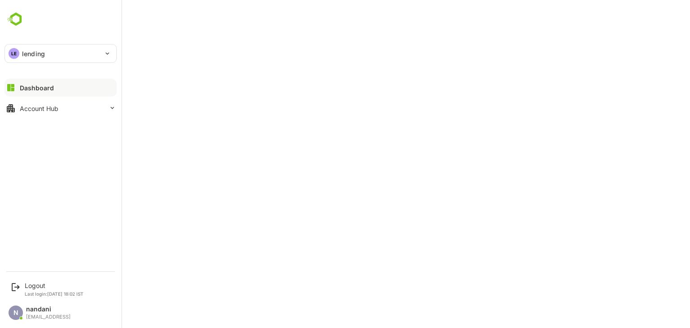 The height and width of the screenshot is (328, 690). What do you see at coordinates (33, 53) in the screenshot?
I see `p: lending` at bounding box center [33, 53].